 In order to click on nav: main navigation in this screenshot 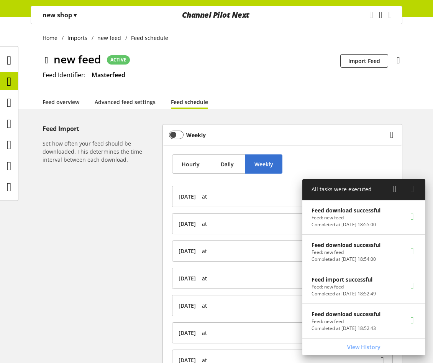, I will do `click(217, 15)`.